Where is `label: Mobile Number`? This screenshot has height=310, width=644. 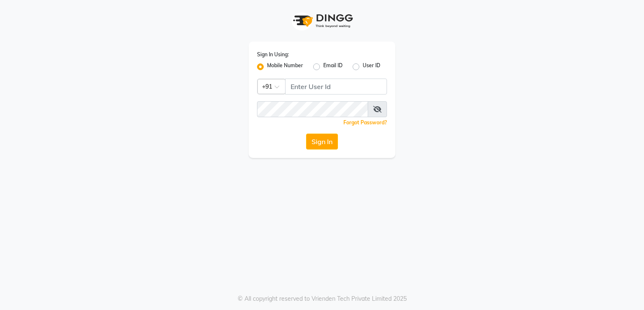
label: Mobile Number is located at coordinates (285, 67).